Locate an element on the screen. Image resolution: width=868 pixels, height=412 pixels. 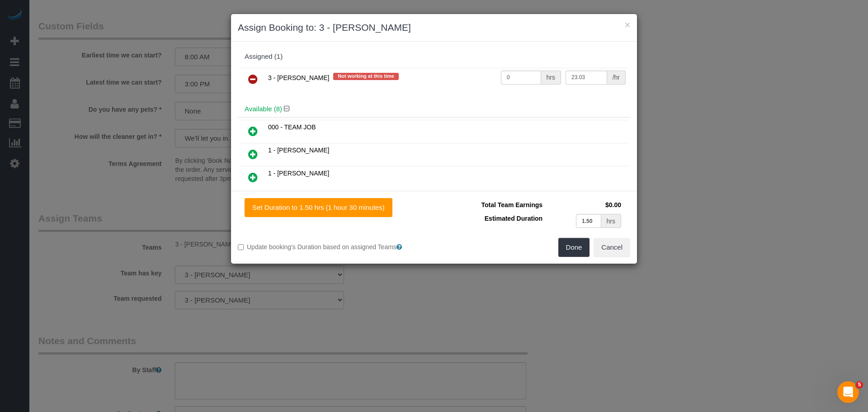
span: 5 is located at coordinates (859, 385).